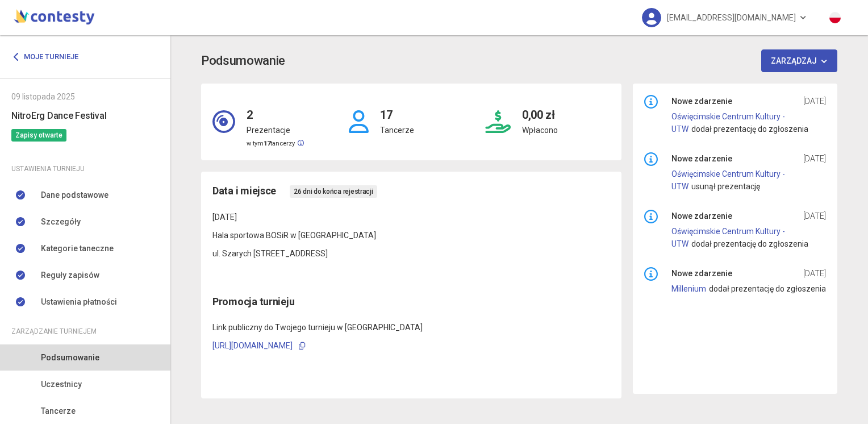 Image resolution: width=868 pixels, height=424 pixels. Describe the element at coordinates (243, 61) in the screenshot. I see `h3: Podsumowanie` at that location.